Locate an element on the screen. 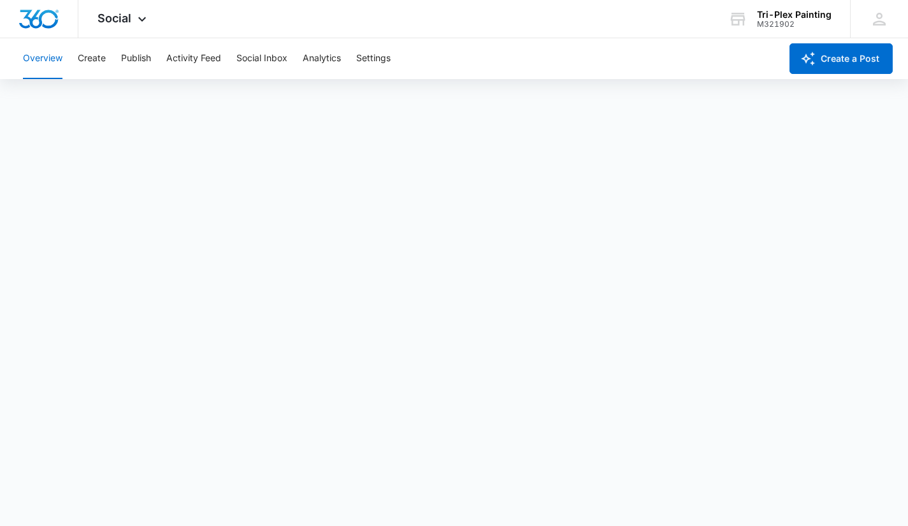 This screenshot has height=526, width=908. div: account id is located at coordinates (794, 24).